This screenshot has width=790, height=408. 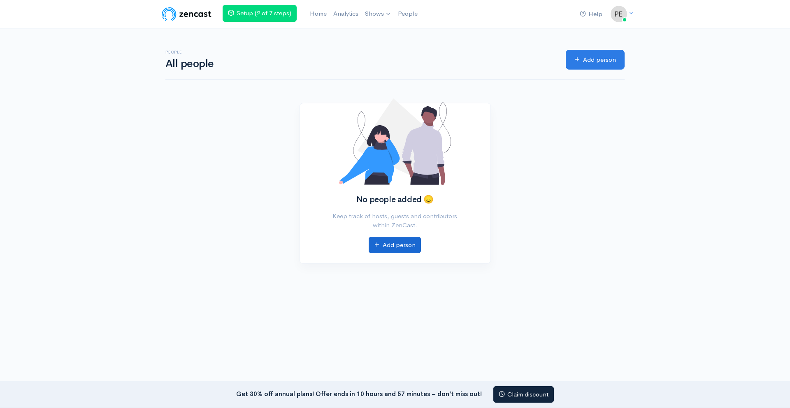 I want to click on img: ZenCast Logo, so click(x=186, y=14).